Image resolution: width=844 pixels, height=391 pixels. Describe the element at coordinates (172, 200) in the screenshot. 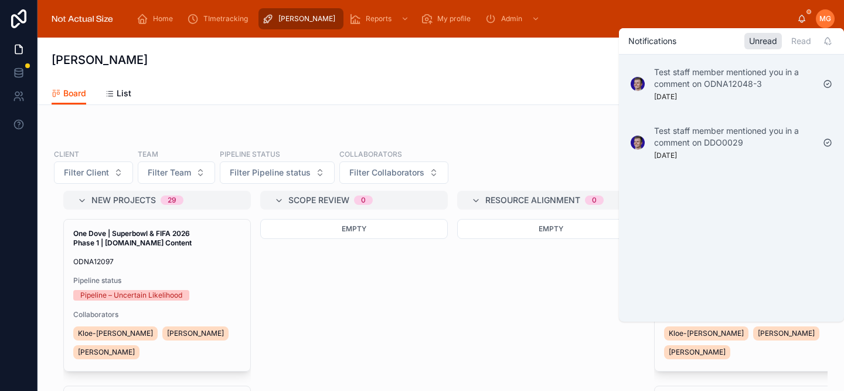

I see `div: 29` at that location.